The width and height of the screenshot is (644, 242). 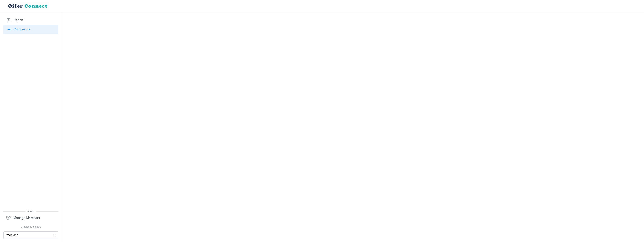 What do you see at coordinates (27, 218) in the screenshot?
I see `span: Manage Merchant` at bounding box center [27, 218].